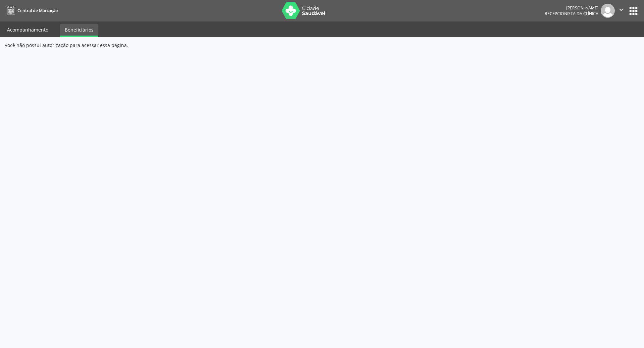 The image size is (644, 348). Describe the element at coordinates (79, 30) in the screenshot. I see `a: Beneficiários` at that location.